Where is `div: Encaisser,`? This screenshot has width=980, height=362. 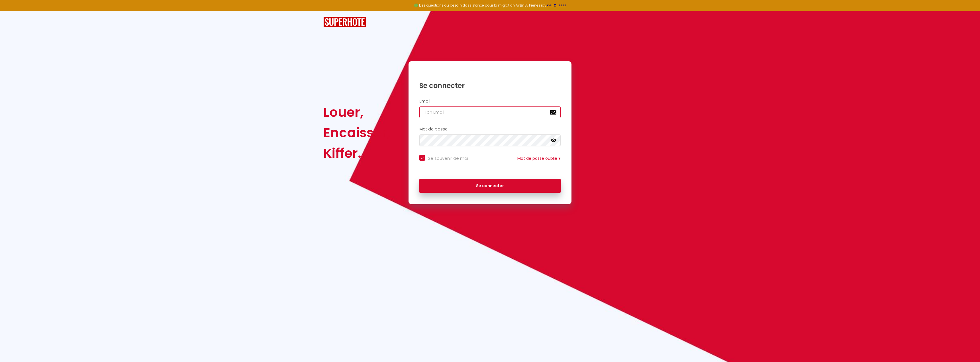
div: Encaisser, is located at coordinates (357, 133).